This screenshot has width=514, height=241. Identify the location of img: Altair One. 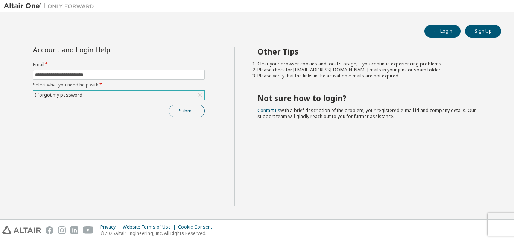
(51, 6).